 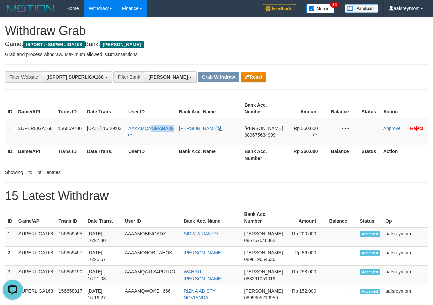 What do you see at coordinates (70, 129) in the screenshot?
I see `span: 156859780` at bounding box center [70, 129].